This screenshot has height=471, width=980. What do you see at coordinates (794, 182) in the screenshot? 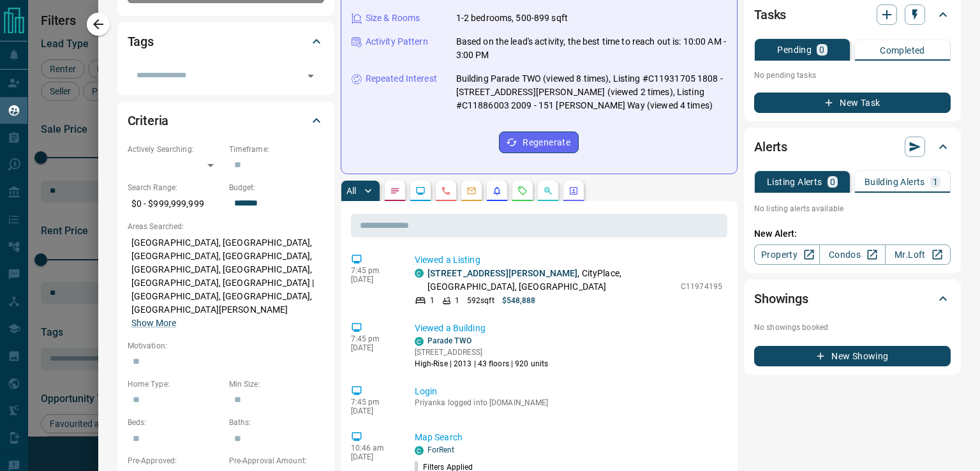
I see `p: Listing Alerts` at bounding box center [794, 182].